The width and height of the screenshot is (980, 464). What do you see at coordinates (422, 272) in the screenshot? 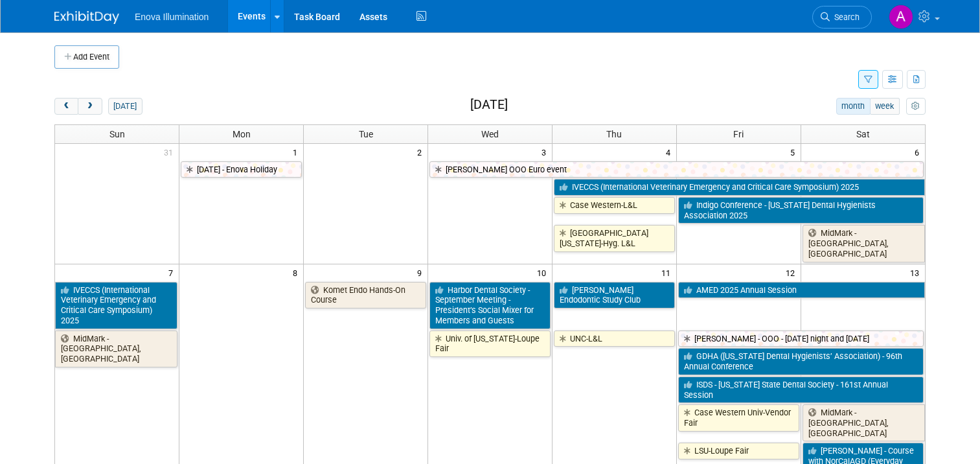
I see `span: 9` at bounding box center [422, 272].